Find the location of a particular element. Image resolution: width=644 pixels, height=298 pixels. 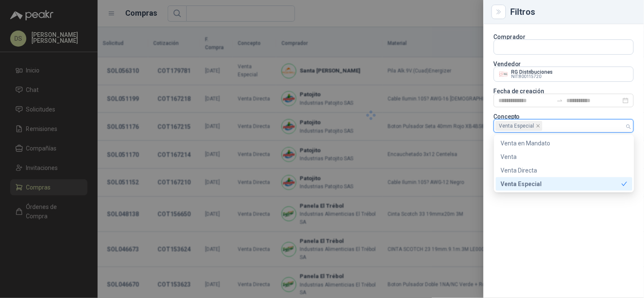

p: Fecha de creación is located at coordinates (564, 92).